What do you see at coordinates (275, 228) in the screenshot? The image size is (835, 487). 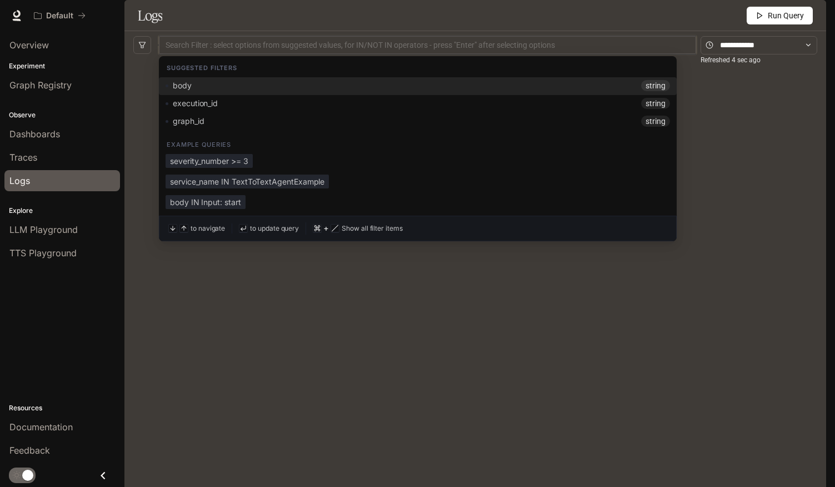 I see `span: to update query` at bounding box center [275, 228].